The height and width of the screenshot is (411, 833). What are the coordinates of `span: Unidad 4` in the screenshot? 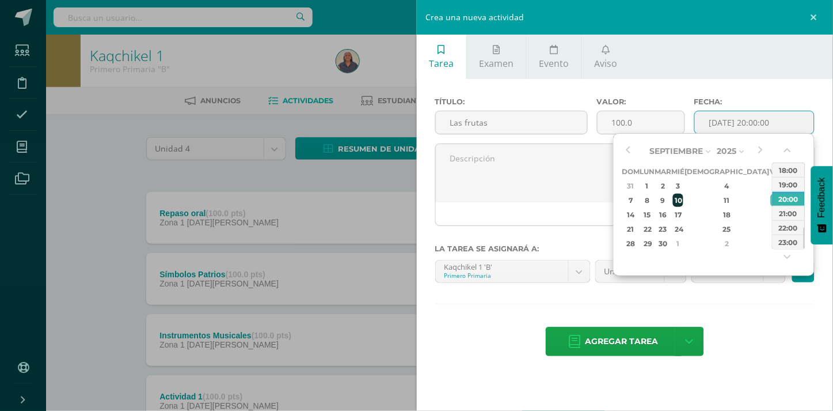 It's located at (630, 271).